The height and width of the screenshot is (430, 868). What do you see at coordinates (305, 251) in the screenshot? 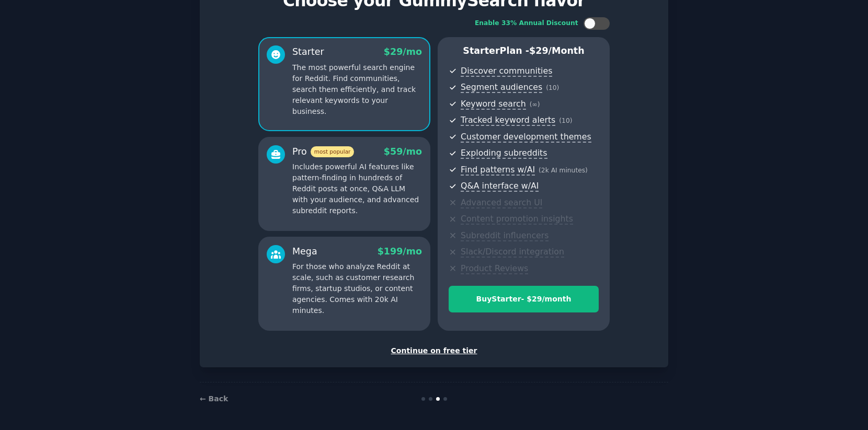
I see `div: Mega` at bounding box center [305, 251].